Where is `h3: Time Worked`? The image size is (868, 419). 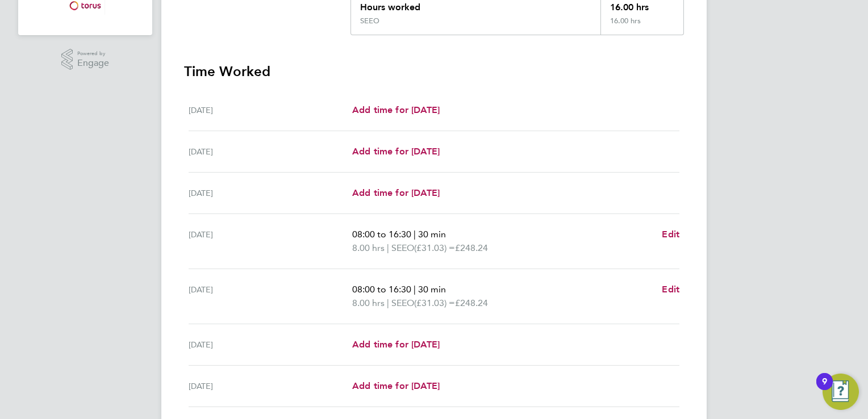
h3: Time Worked is located at coordinates (434, 72).